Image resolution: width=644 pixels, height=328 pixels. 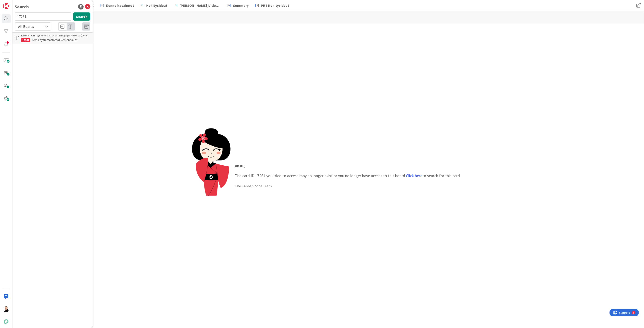 What do you see at coordinates (6, 6) in the screenshot?
I see `img: Visit kanbanzone.com` at bounding box center [6, 6].